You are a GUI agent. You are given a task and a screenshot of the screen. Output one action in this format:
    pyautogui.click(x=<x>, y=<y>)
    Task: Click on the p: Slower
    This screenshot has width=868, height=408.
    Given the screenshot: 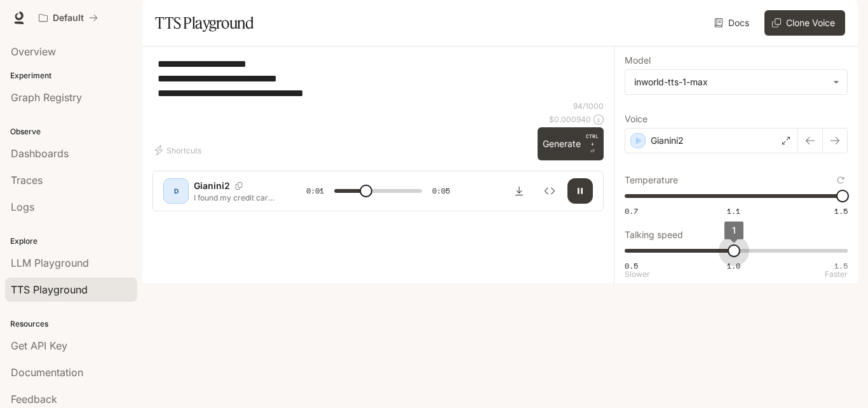 What is the action you would take?
    pyautogui.click(x=637, y=274)
    